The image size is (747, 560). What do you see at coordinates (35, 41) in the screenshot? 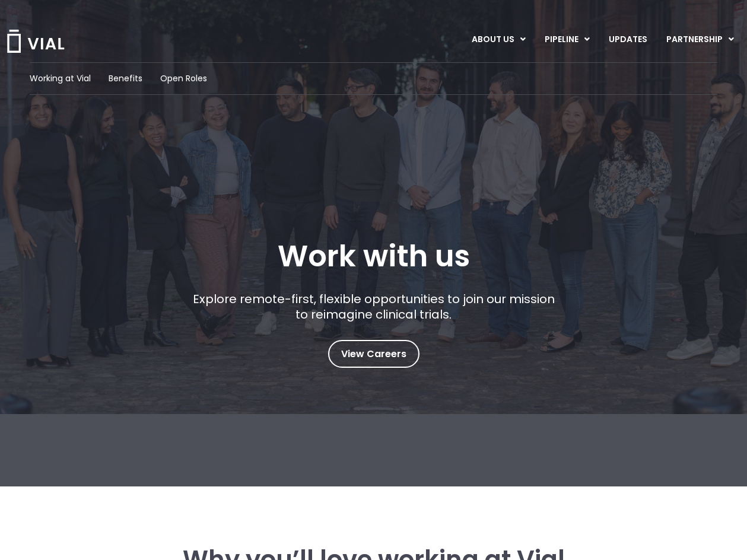
I see `img: Vial Logo` at bounding box center [35, 41].